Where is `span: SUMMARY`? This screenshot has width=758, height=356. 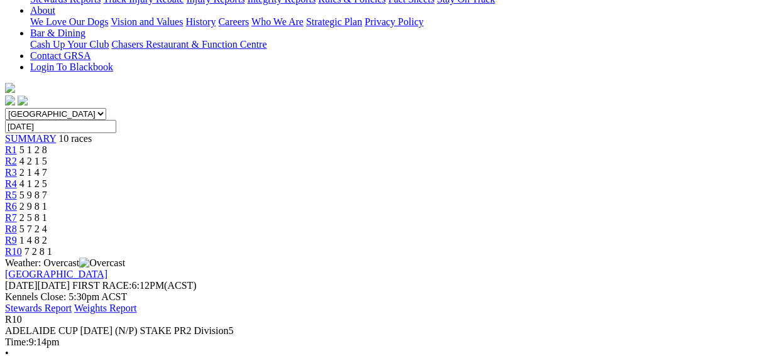
span: SUMMARY is located at coordinates (30, 138).